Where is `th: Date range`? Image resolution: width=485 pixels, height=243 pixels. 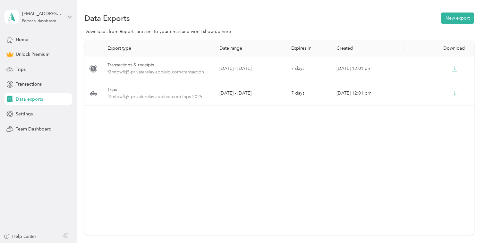
th: Date range is located at coordinates (250, 48).